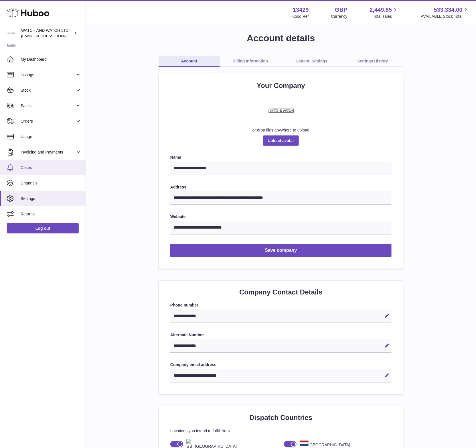 Image resolution: width=476 pixels, height=448 pixels. What do you see at coordinates (51, 183) in the screenshot?
I see `span: Channels` at bounding box center [51, 183].